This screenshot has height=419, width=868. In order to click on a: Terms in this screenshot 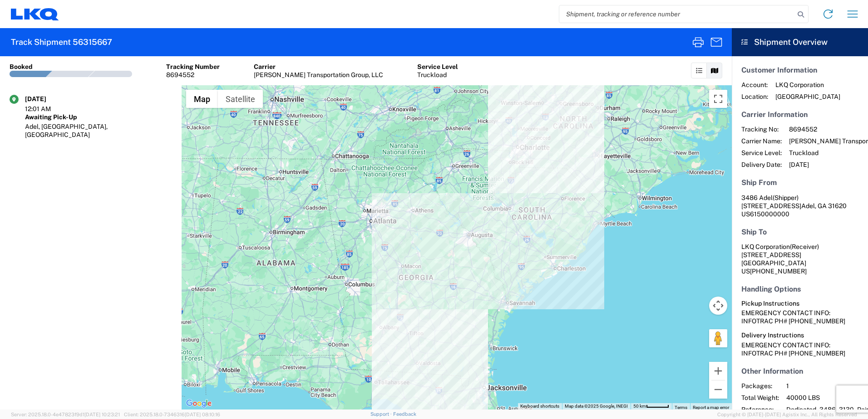, I will do `click(681, 407)`.